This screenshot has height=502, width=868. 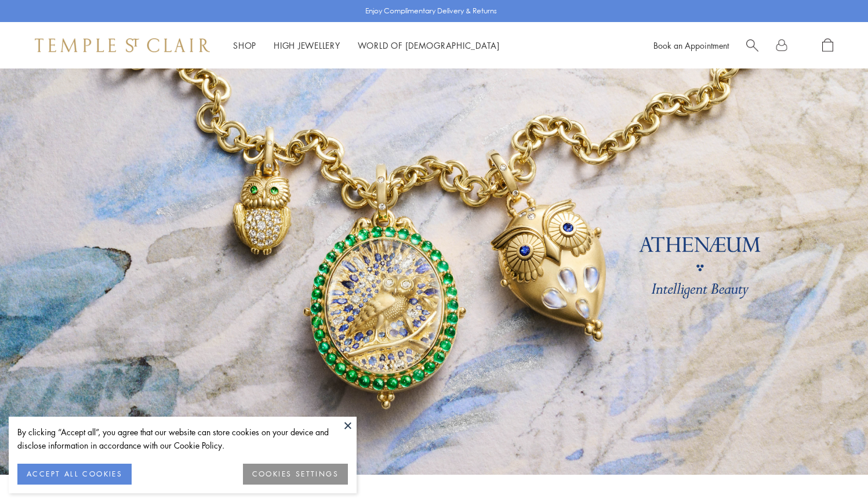 What do you see at coordinates (296, 474) in the screenshot?
I see `button: COOKIES SETTINGS` at bounding box center [296, 474].